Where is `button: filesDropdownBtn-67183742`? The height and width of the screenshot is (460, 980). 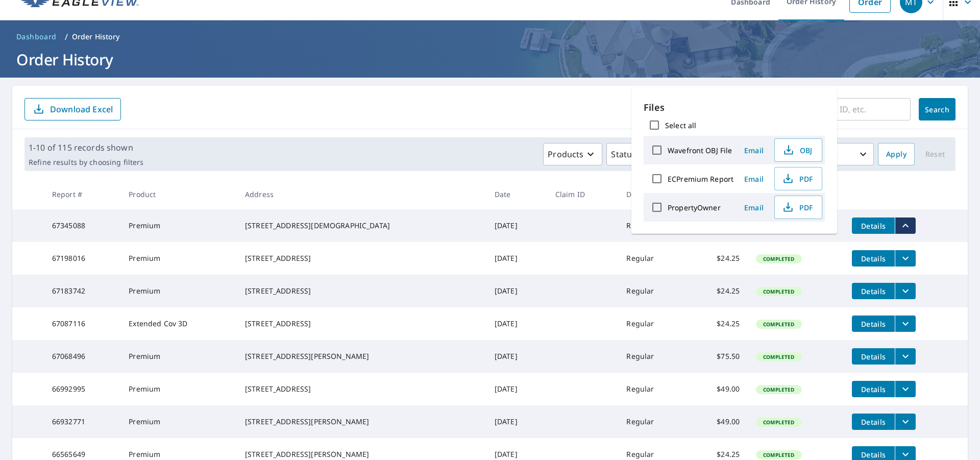
button: filesDropdownBtn-67183742 is located at coordinates (905, 291).